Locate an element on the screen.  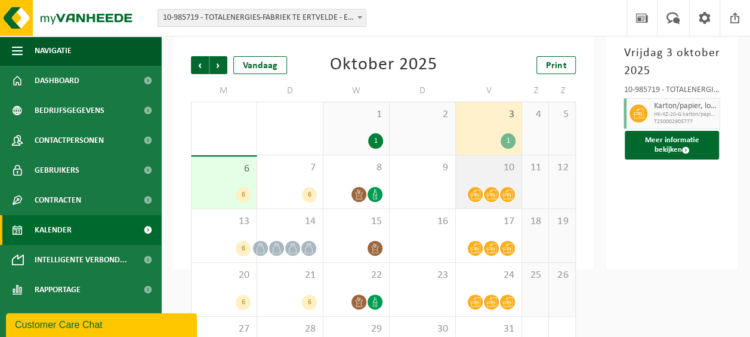
div: Oktober 2025 is located at coordinates (384, 65).